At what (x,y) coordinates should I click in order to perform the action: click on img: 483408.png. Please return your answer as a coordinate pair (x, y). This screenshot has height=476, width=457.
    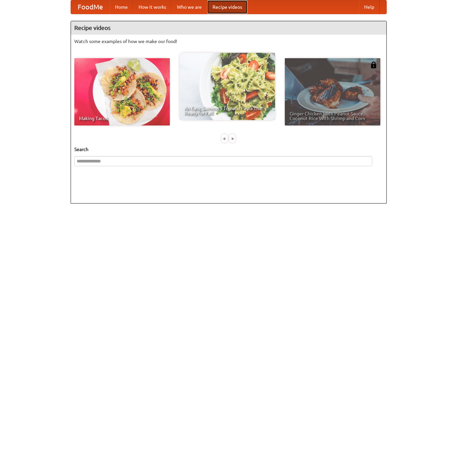
    Looking at the image, I should click on (374, 65).